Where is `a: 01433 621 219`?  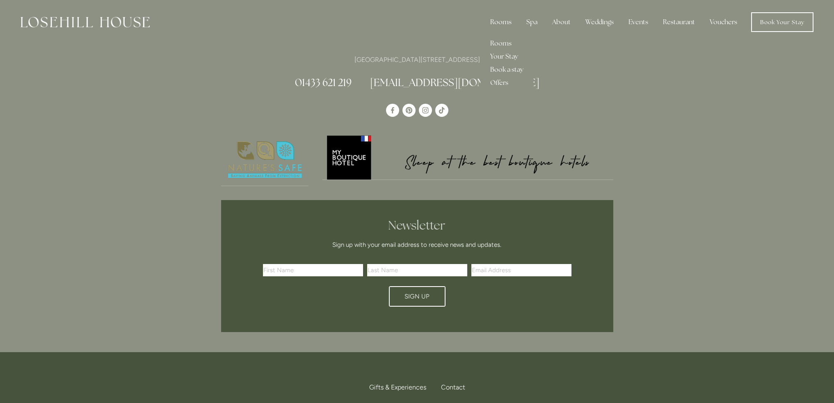
a: 01433 621 219 is located at coordinates (323, 82).